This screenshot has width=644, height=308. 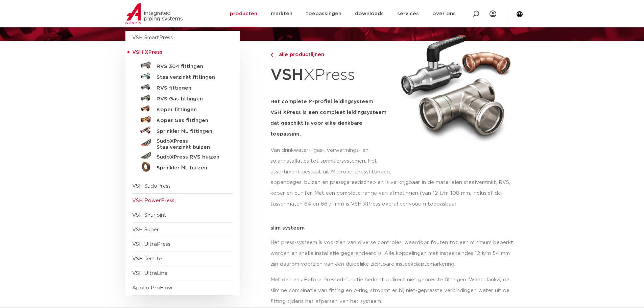 What do you see at coordinates (153, 200) in the screenshot?
I see `a: VSH PowerPress` at bounding box center [153, 200].